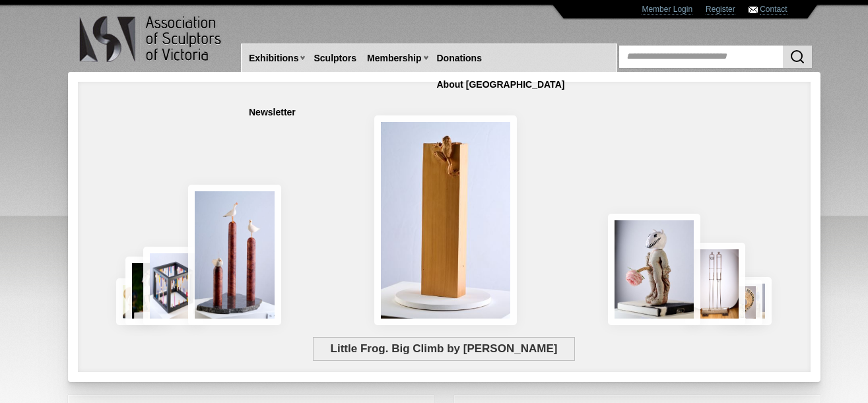  Describe the element at coordinates (272, 113) in the screenshot. I see `a: Newsletter` at that location.